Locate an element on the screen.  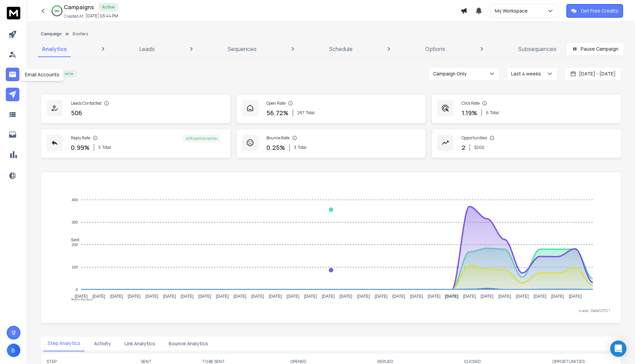
p: Options is located at coordinates (436, 49).